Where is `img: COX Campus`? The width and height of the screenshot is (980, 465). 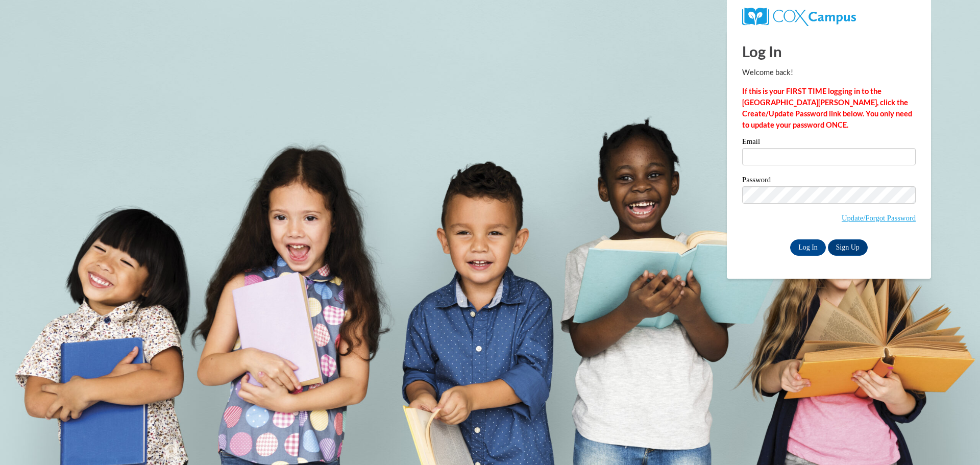 img: COX Campus is located at coordinates (798, 17).